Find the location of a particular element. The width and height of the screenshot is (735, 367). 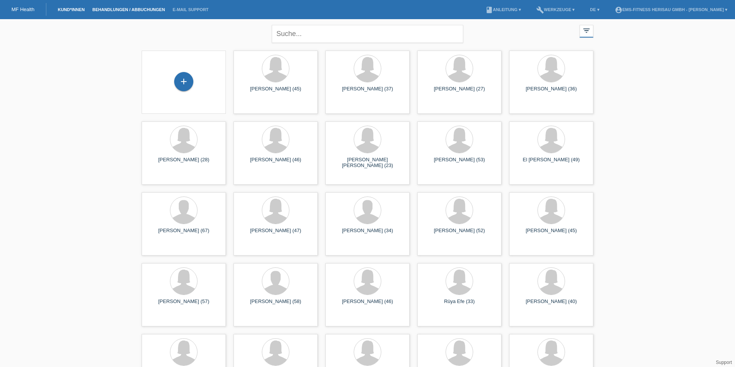

input: Suche... is located at coordinates (367, 34).